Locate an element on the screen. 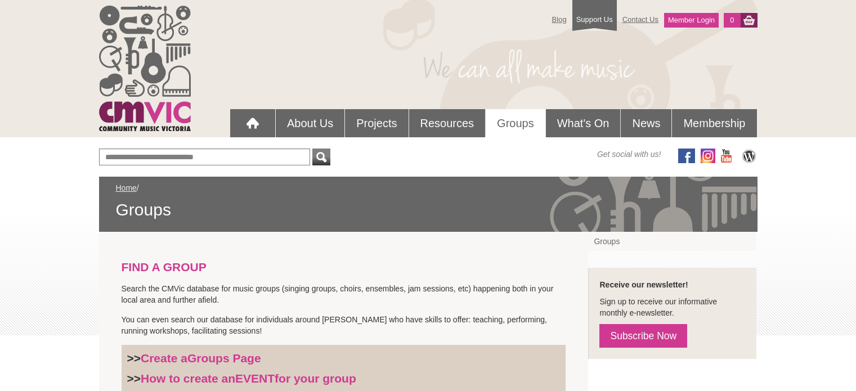  a: Projects is located at coordinates (376, 123).